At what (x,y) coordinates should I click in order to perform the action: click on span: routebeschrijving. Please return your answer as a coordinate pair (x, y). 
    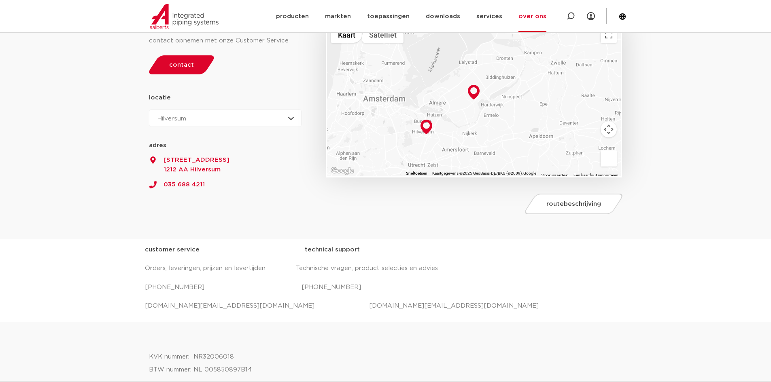
    Looking at the image, I should click on (574, 204).